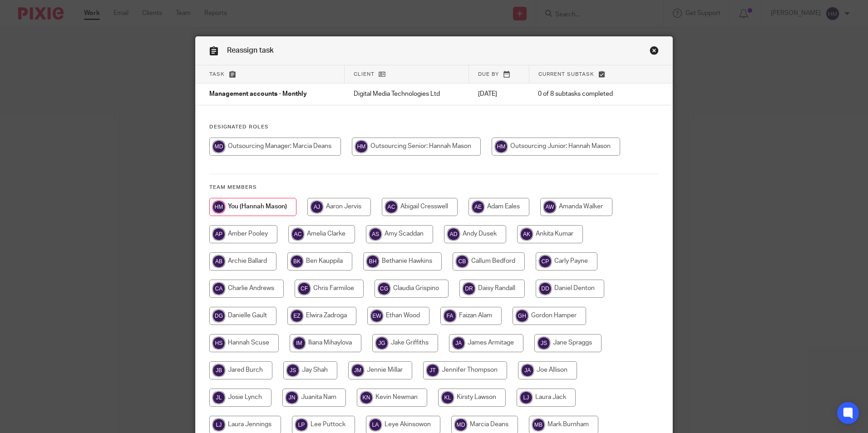 Image resolution: width=868 pixels, height=433 pixels. I want to click on a: Close this dialog window, so click(654, 52).